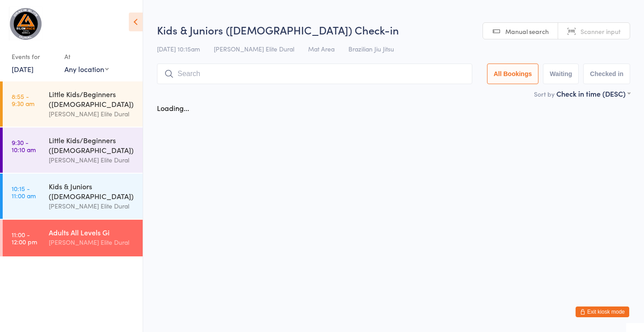  Describe the element at coordinates (371, 49) in the screenshot. I see `span: Brazilian Jiu Jitsu` at that location.